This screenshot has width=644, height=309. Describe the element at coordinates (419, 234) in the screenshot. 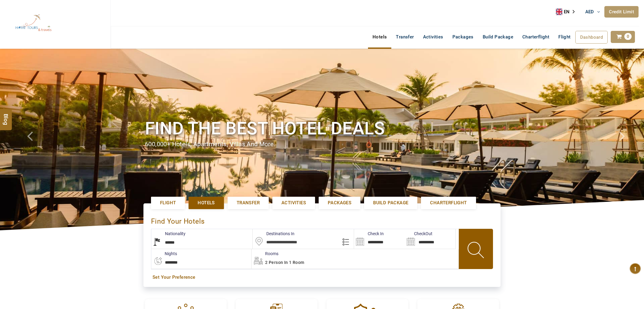

I see `label: CheckOut` at that location.